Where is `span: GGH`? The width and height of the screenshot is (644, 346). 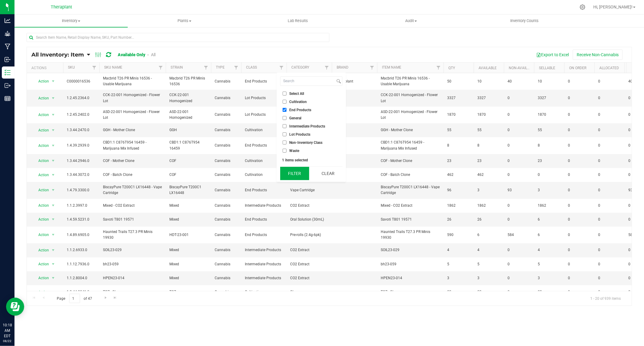 span: GGH is located at coordinates (188, 130).